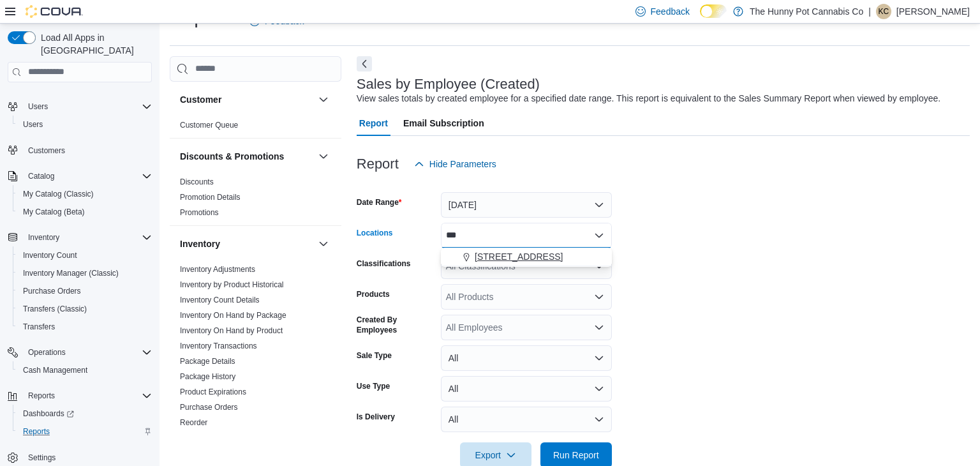  I want to click on a: Inventory On Hand by Package, so click(233, 315).